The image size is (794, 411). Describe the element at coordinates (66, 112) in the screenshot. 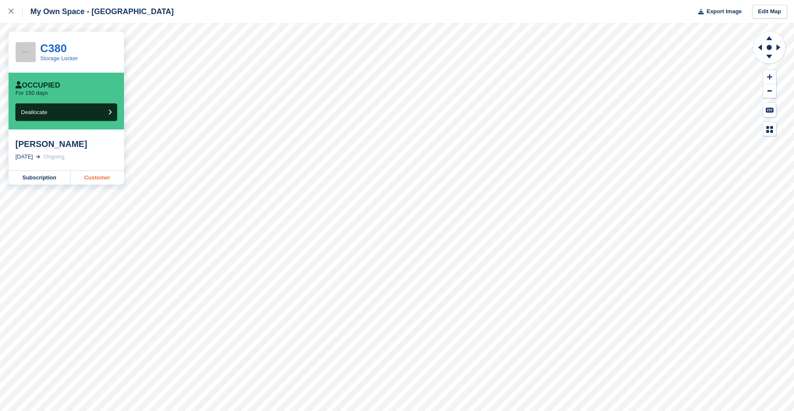

I see `button: Deallocate` at that location.